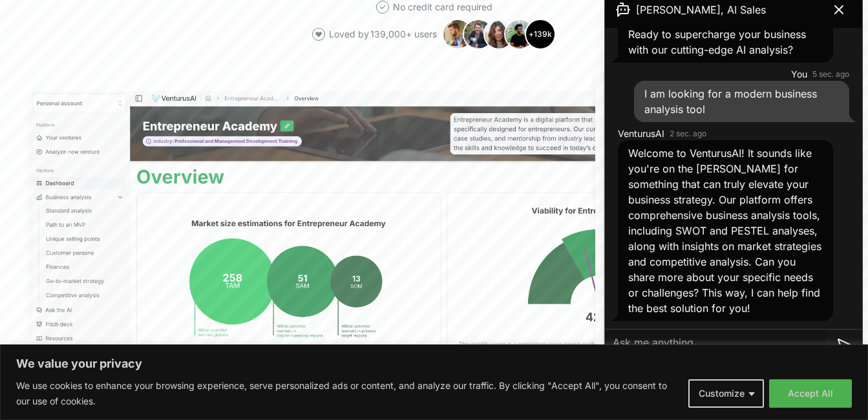 The image size is (868, 420). What do you see at coordinates (726, 393) in the screenshot?
I see `button: Customize` at bounding box center [726, 393].